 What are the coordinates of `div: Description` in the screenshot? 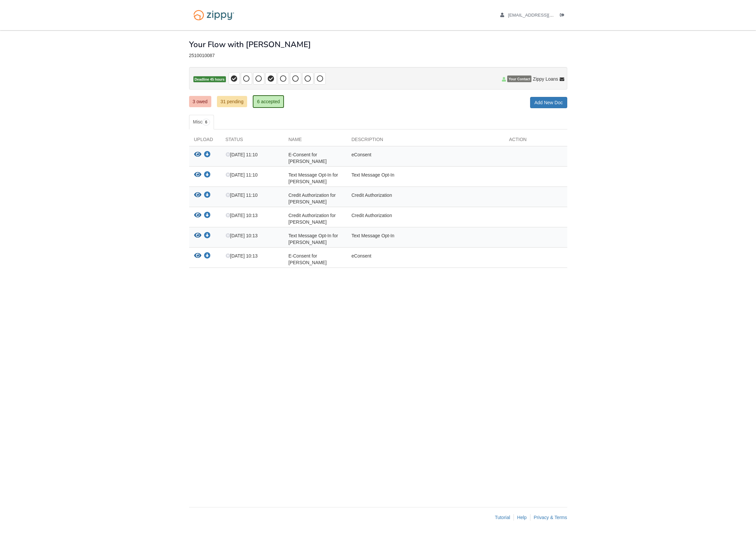 It's located at (425, 141).